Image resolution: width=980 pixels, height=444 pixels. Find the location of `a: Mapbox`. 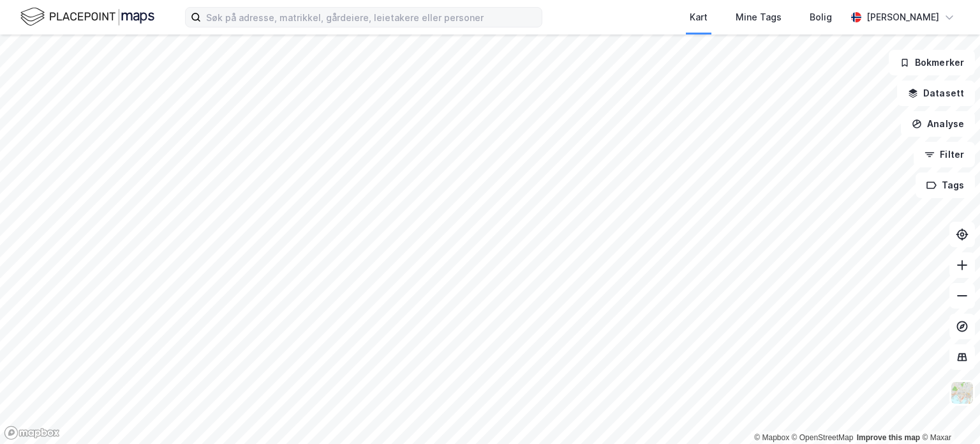

a: Mapbox is located at coordinates (771, 438).